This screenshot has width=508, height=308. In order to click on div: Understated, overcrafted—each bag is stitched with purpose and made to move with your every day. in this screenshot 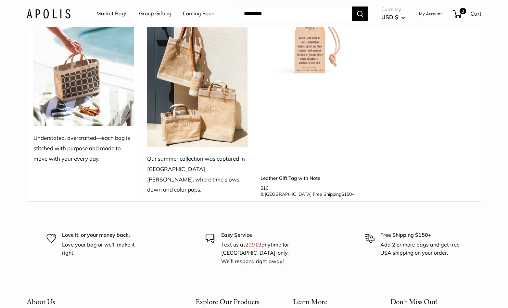, I will do `click(84, 148)`.